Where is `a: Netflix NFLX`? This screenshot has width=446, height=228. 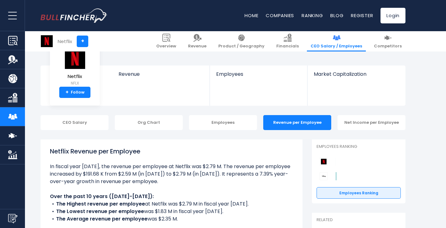 a: Netflix NFLX is located at coordinates (75, 67).